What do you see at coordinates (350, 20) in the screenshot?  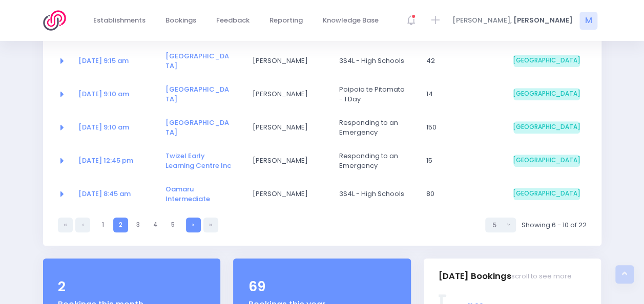 I see `span: Knowledge Base` at bounding box center [350, 20].